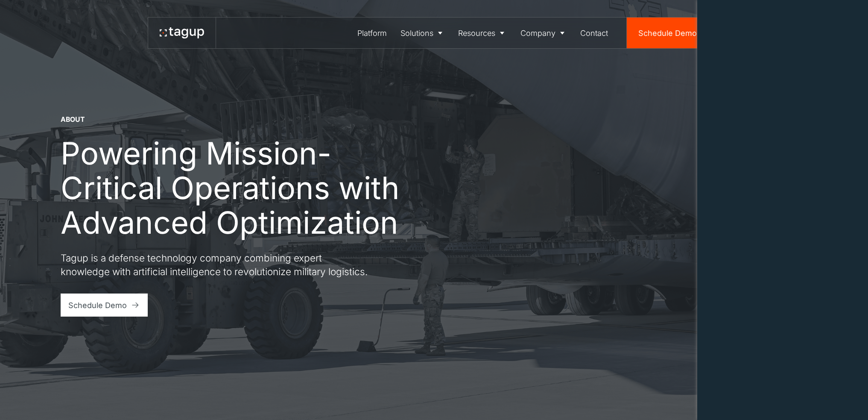 This screenshot has width=868, height=420. Describe the element at coordinates (372, 33) in the screenshot. I see `div: Platform` at that location.